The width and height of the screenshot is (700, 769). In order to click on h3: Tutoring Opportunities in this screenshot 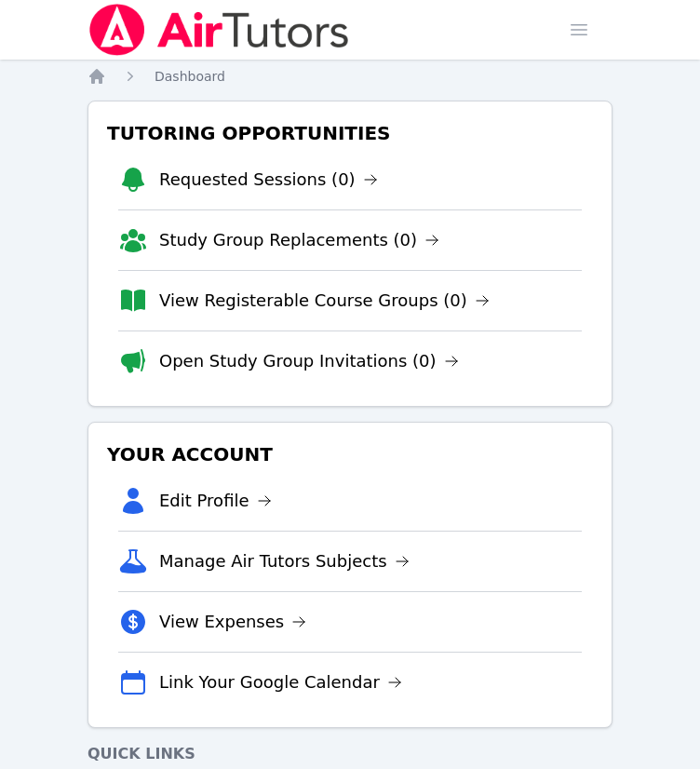, I will do `click(350, 133)`.